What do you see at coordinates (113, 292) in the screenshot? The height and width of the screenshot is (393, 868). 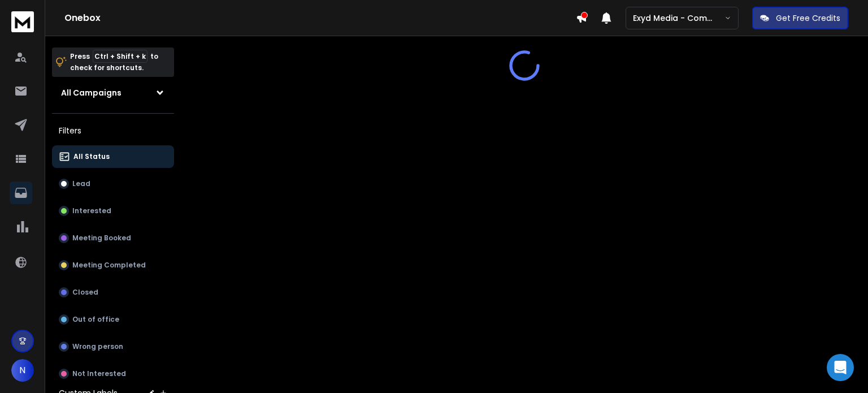 I see `button: Closed` at bounding box center [113, 292].